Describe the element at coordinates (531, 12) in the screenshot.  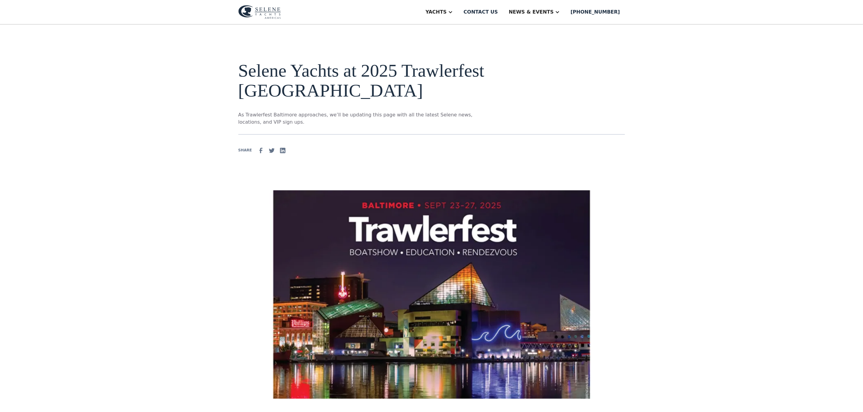
I see `div: News & EVENTS` at that location.